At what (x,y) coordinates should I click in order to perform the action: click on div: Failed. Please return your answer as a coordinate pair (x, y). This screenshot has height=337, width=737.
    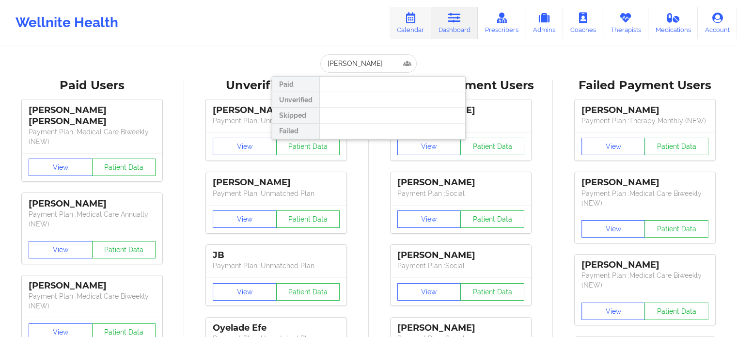
    Looking at the image, I should click on (296, 131).